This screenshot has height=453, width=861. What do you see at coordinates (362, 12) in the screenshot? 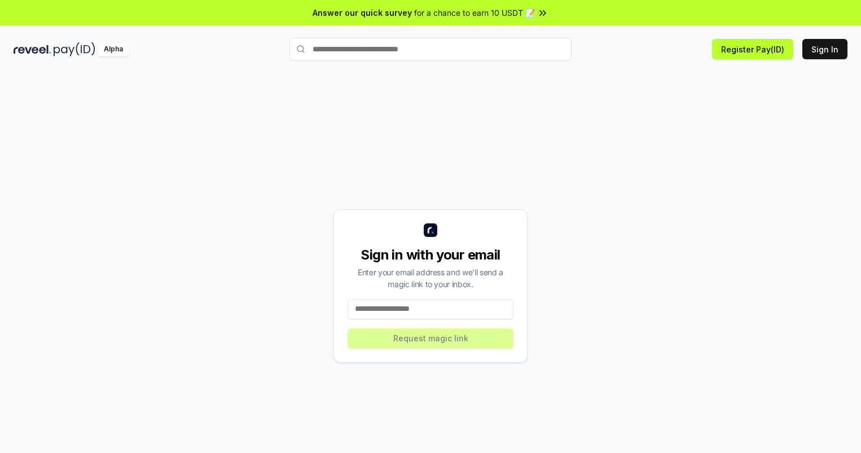
I see `span: Answer our quick survey` at bounding box center [362, 12].